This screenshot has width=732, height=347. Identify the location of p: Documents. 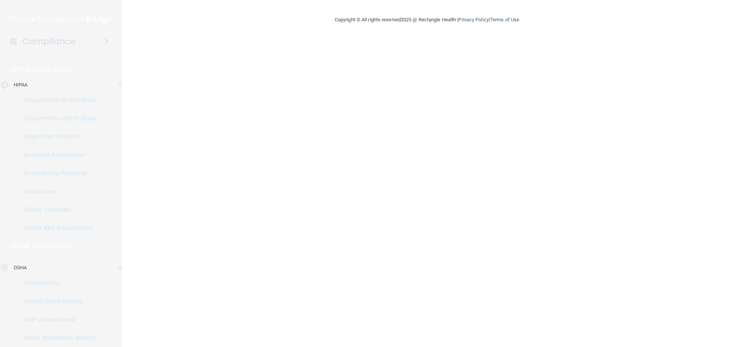
(57, 283).